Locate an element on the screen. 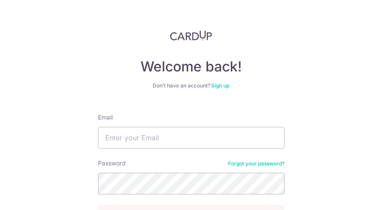  img: CardUp Logo is located at coordinates (191, 36).